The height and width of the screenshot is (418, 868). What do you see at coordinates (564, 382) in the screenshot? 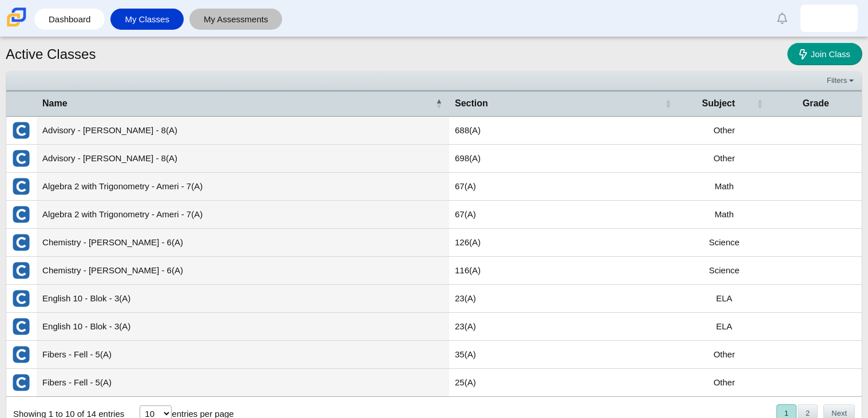
I see `td: 25(A)` at bounding box center [564, 382].